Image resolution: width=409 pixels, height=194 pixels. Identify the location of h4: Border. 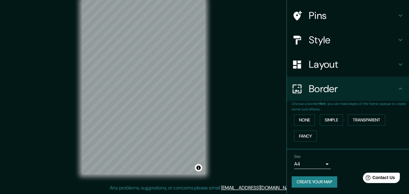
(353, 89).